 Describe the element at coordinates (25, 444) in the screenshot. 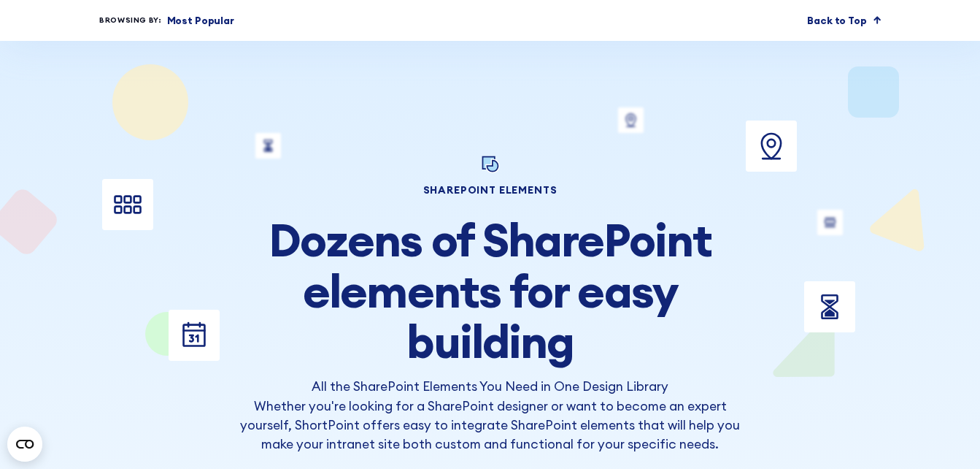

I see `button: Open CMP widget` at that location.